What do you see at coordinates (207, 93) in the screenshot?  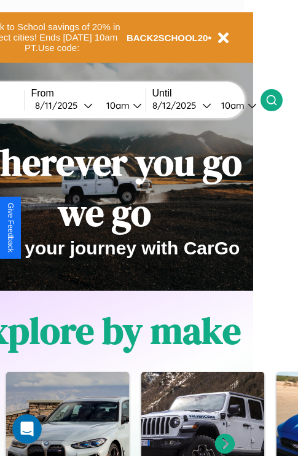 I see `label: Until` at bounding box center [207, 93].